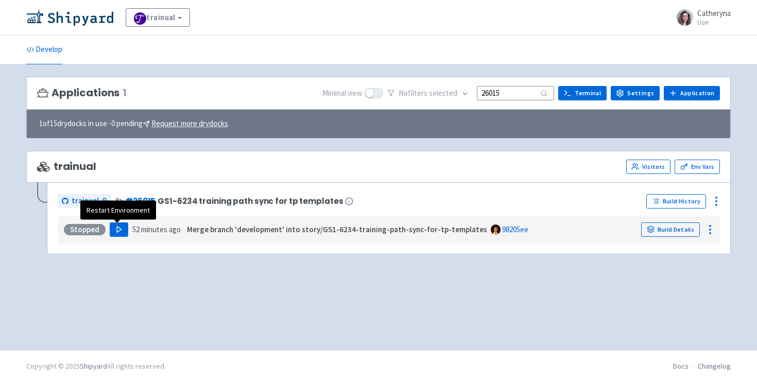 This screenshot has height=382, width=757. What do you see at coordinates (44, 50) in the screenshot?
I see `a: Develop` at bounding box center [44, 50].